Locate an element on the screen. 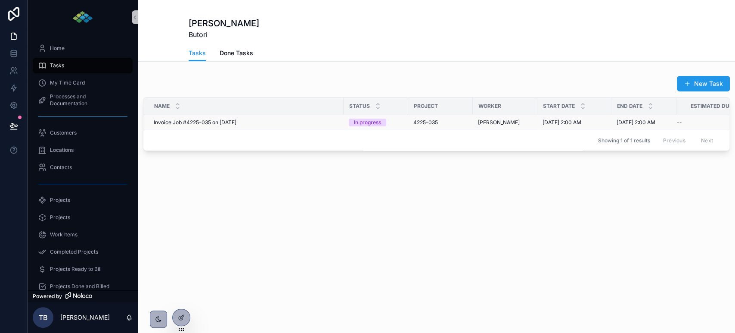 The height and width of the screenshot is (333, 735). span: My Time Card is located at coordinates (67, 83).